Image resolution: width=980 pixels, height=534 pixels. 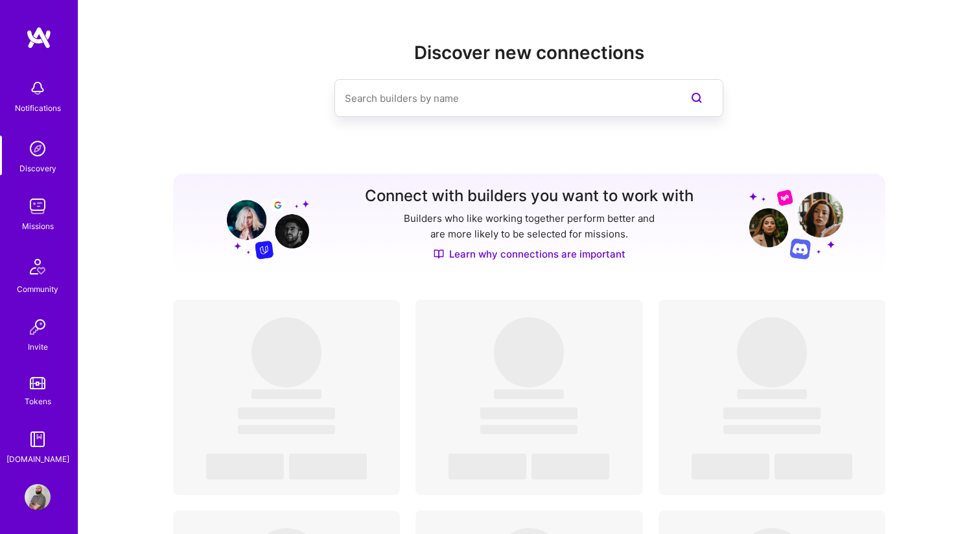 I want to click on div: Missions, so click(x=37, y=226).